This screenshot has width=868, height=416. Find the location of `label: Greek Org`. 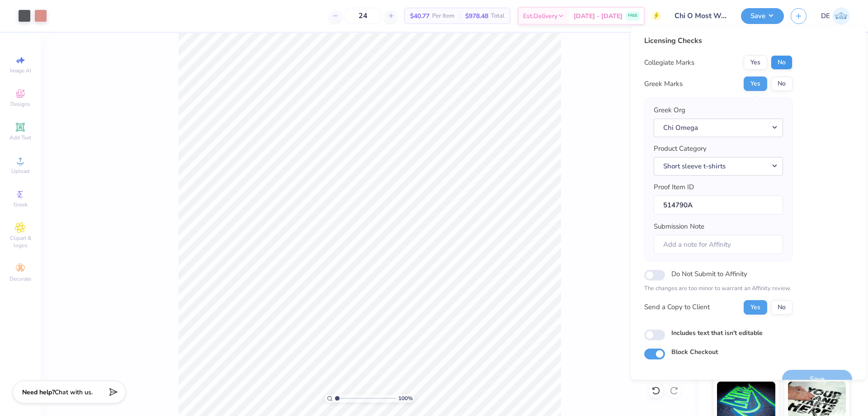

label: Greek Org is located at coordinates (670, 110).